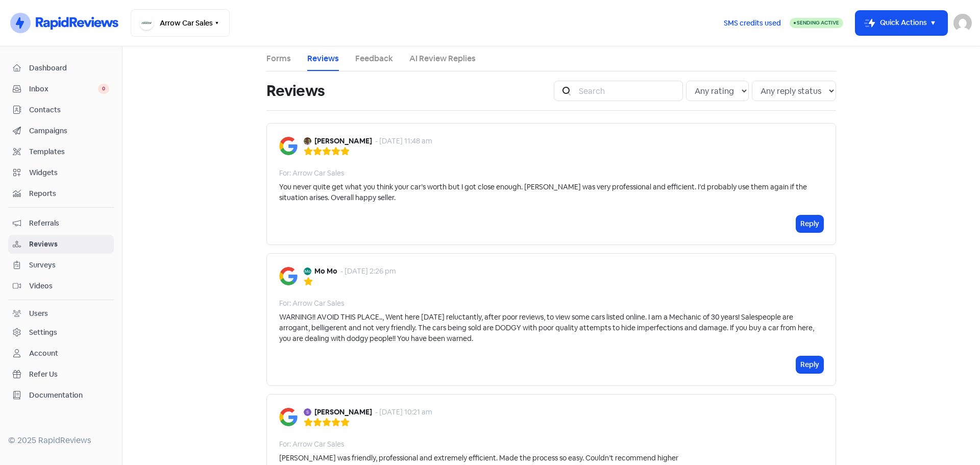 The image size is (980, 465). What do you see at coordinates (61, 264) in the screenshot?
I see `a: Surveys` at bounding box center [61, 264].